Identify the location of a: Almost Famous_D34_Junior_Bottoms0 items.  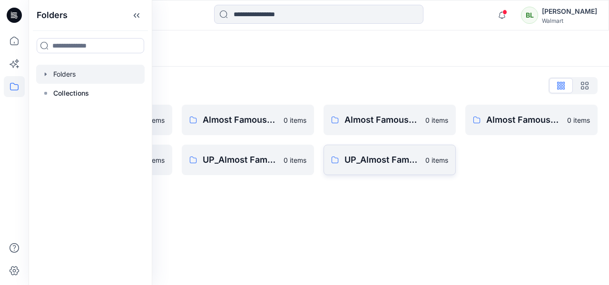
(248, 120).